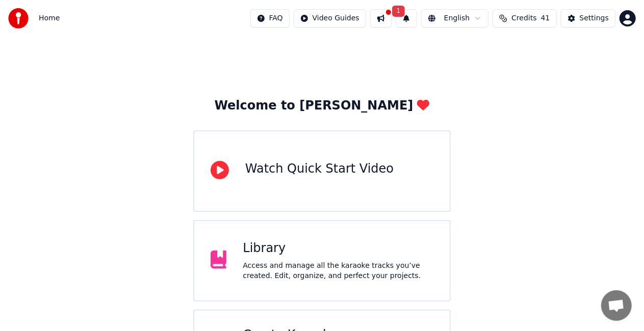 The height and width of the screenshot is (331, 644). I want to click on button: Video Guides, so click(330, 18).